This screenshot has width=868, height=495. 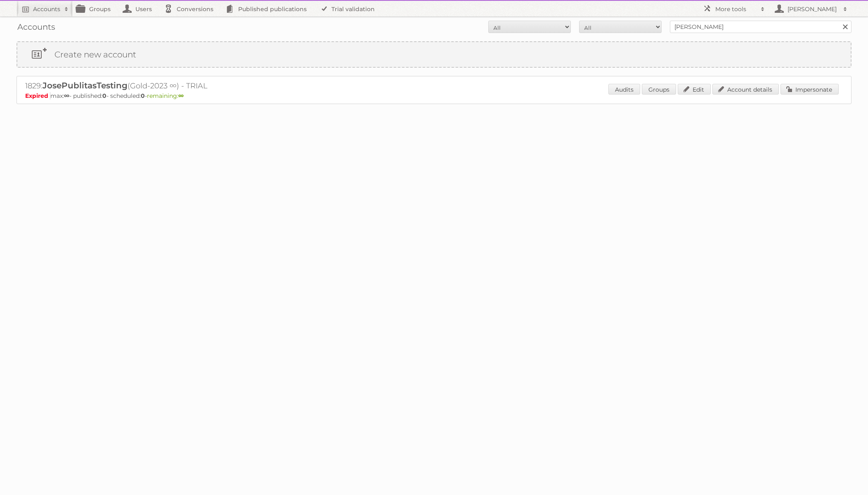 I want to click on a: Edit, so click(x=695, y=89).